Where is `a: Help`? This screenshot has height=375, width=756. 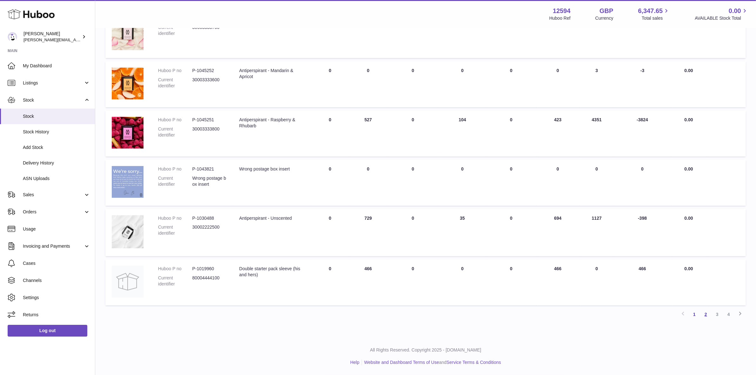
a: Help is located at coordinates (355, 362).